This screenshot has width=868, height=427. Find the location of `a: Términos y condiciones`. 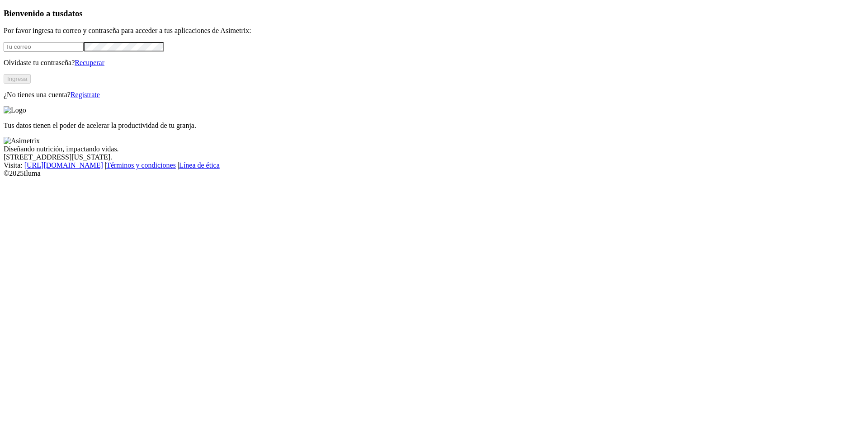

a: Términos y condiciones is located at coordinates (141, 165).